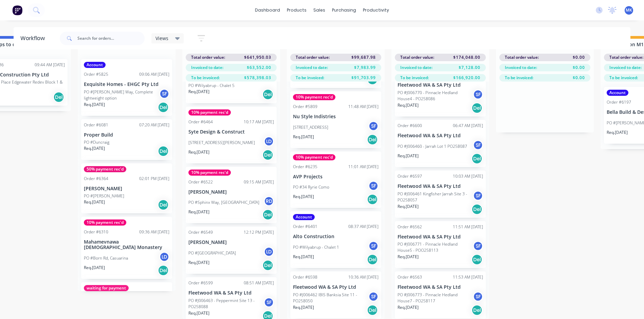 This screenshot has height=319, width=644. Describe the element at coordinates (96, 142) in the screenshot. I see `p: PO #Duncraig` at that location.